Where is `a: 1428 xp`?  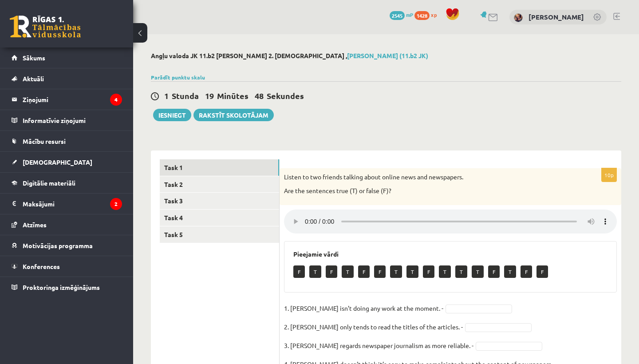 a: 1428 xp is located at coordinates (428, 14).